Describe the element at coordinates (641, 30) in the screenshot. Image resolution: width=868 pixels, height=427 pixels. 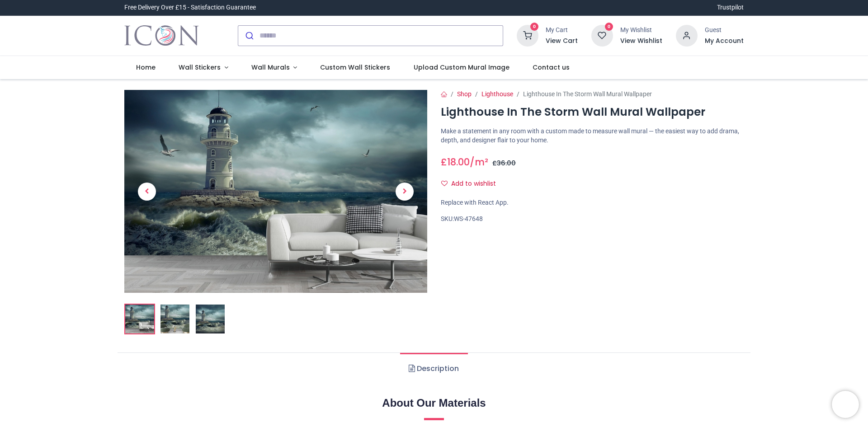
I see `div: My Wishlist` at that location.